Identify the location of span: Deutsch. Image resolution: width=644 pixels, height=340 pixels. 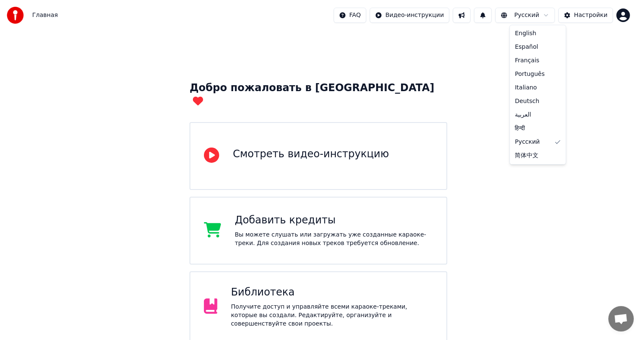
(527, 102).